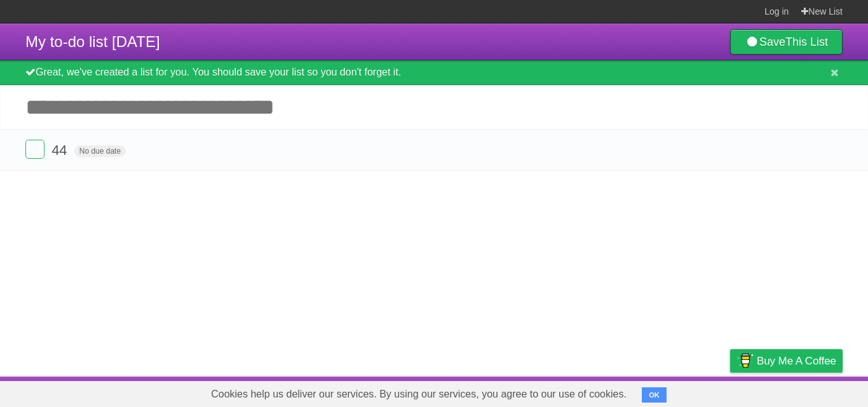 The width and height of the screenshot is (868, 407). I want to click on a: Suggest a feature, so click(802, 391).